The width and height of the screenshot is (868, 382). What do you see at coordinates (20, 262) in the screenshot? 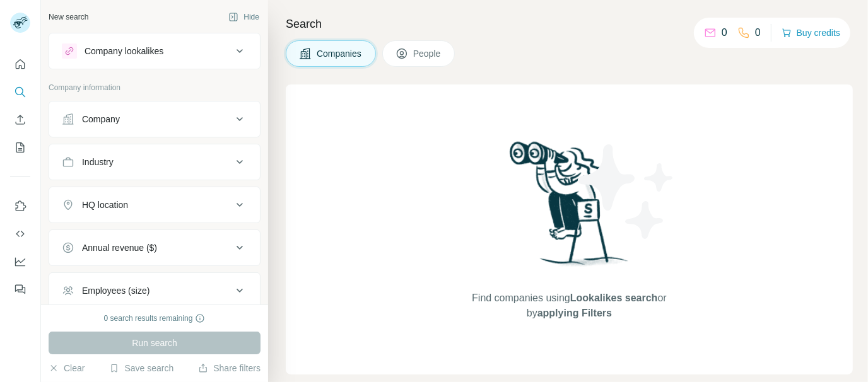
I see `button: Dashboard` at bounding box center [20, 262].